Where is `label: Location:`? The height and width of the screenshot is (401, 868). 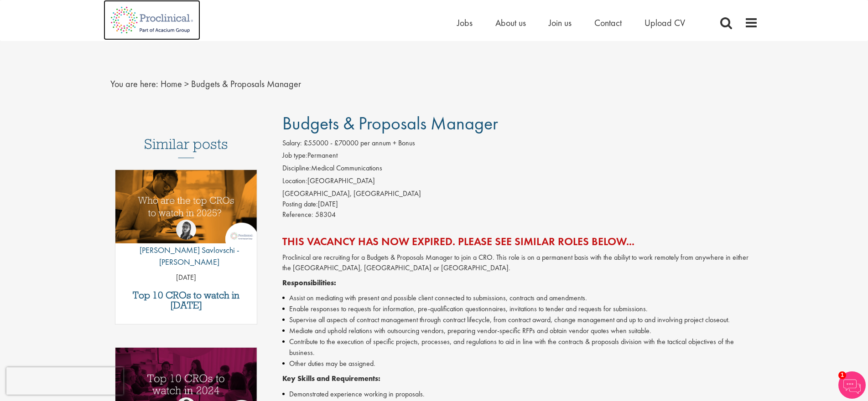 label: Location: is located at coordinates (294, 180).